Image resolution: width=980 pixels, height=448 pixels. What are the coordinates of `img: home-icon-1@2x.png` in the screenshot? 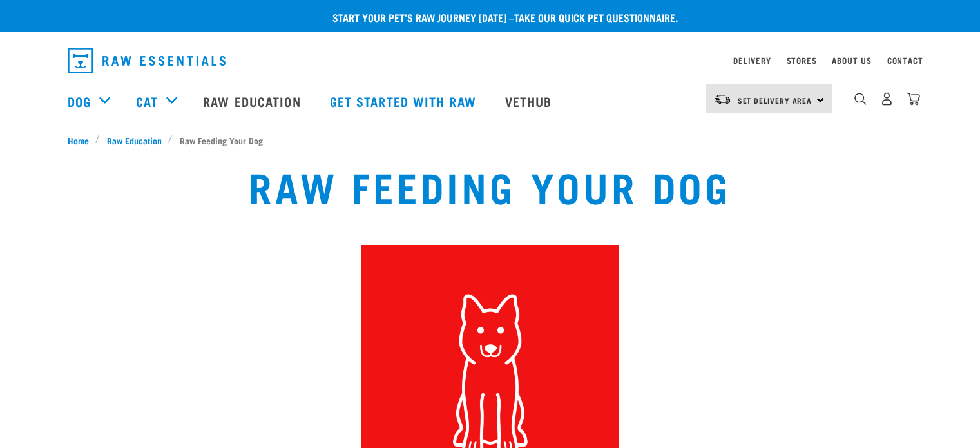 It's located at (860, 99).